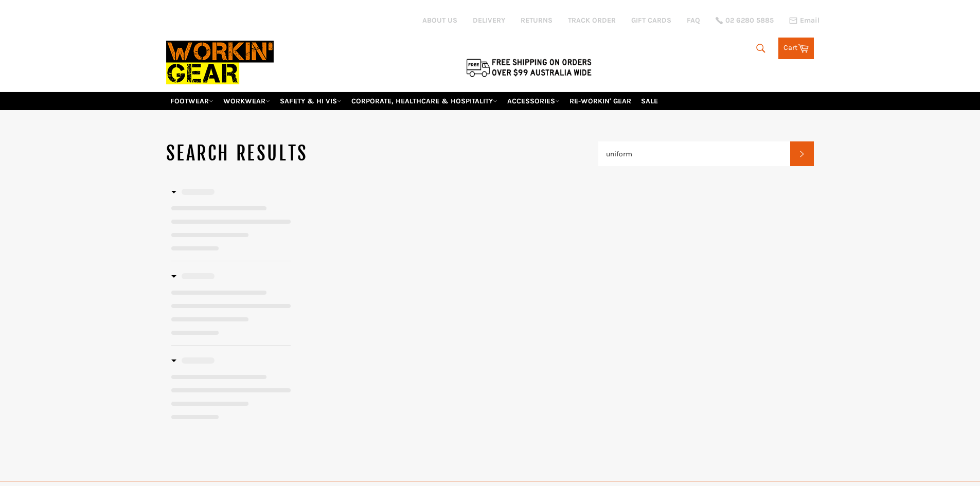  What do you see at coordinates (600, 101) in the screenshot?
I see `a: RE-WORKIN' GEAR` at bounding box center [600, 101].